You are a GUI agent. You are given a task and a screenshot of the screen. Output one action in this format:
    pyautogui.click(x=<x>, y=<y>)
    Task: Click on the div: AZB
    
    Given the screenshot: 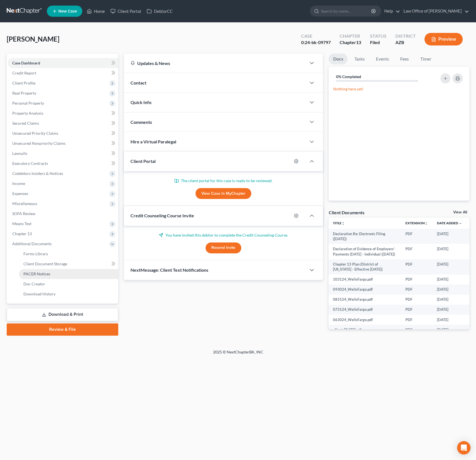 What is the action you would take?
    pyautogui.click(x=406, y=43)
    